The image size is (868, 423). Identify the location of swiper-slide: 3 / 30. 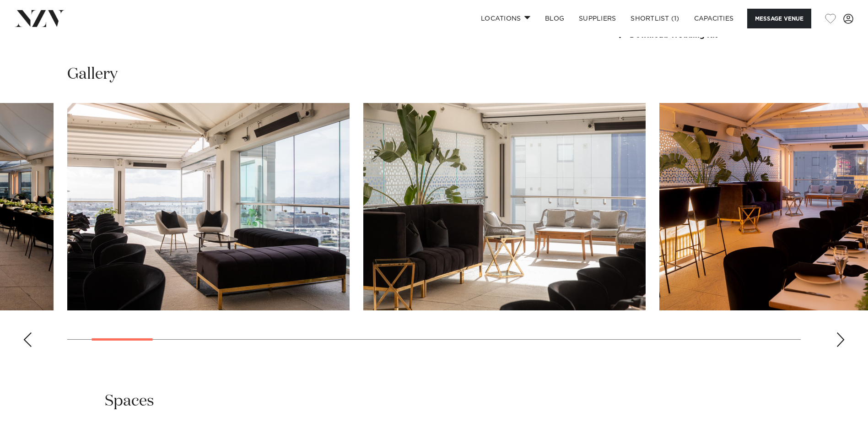
(504, 207).